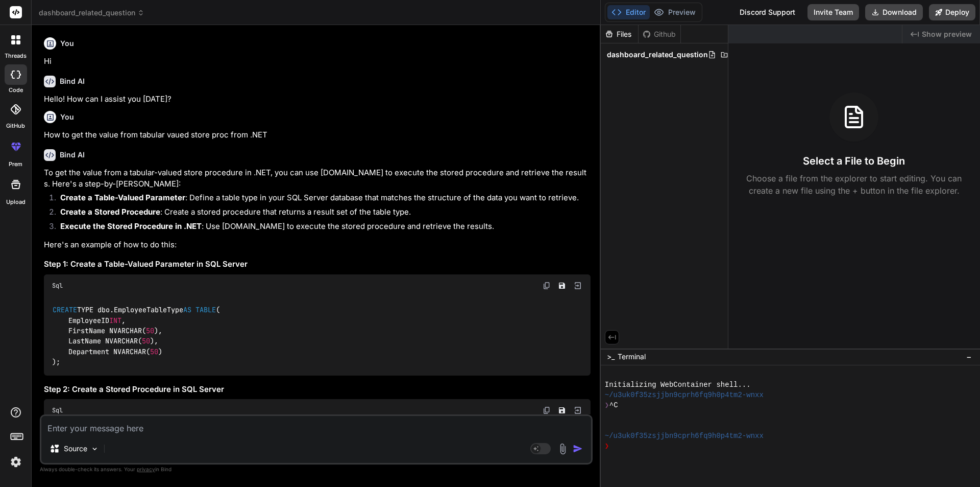 The width and height of the screenshot is (980, 487). What do you see at coordinates (854, 161) in the screenshot?
I see `h3: Select a File to Begin` at bounding box center [854, 161].